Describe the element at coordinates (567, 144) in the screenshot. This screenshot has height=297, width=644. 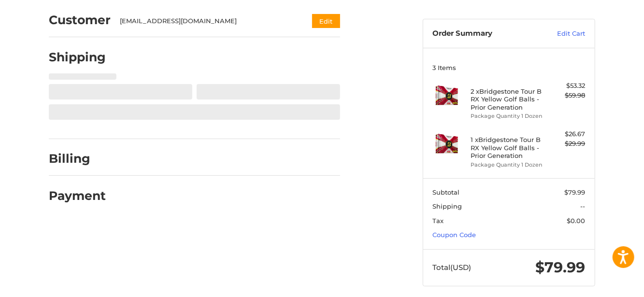
I see `div: $29.99` at that location.